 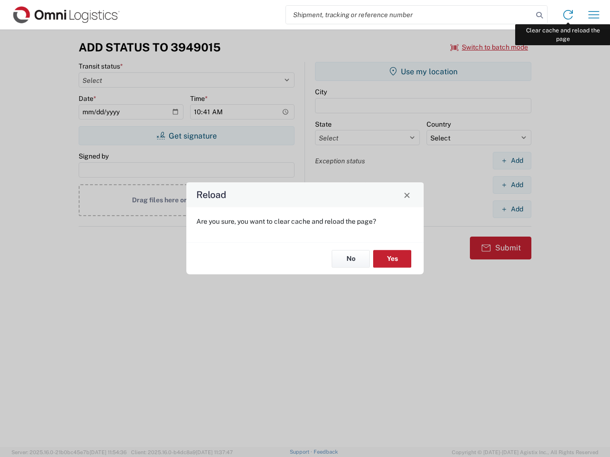 I want to click on input: Shipment, tracking or reference number, so click(x=409, y=15).